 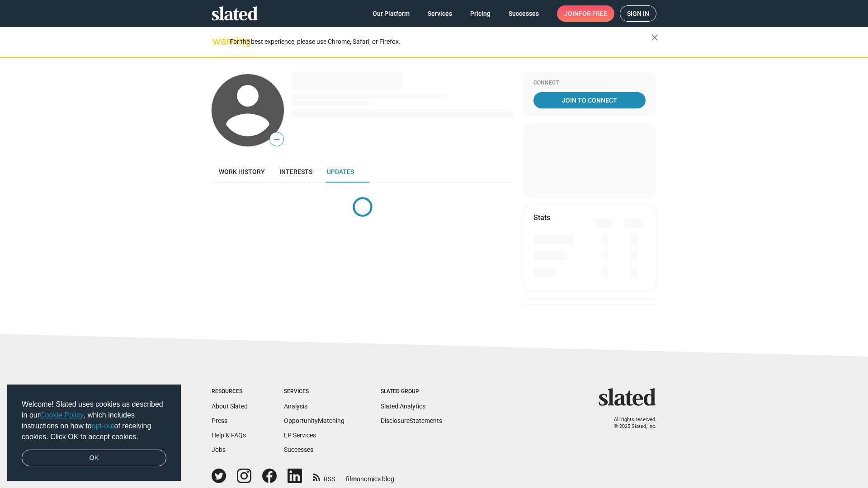 I want to click on span: Work history, so click(x=242, y=172).